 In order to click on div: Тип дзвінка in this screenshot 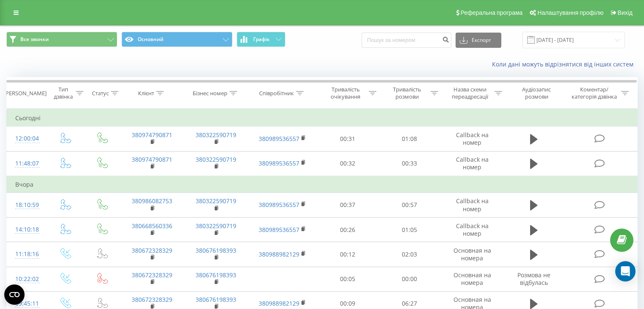, I will do `click(63, 93)`.